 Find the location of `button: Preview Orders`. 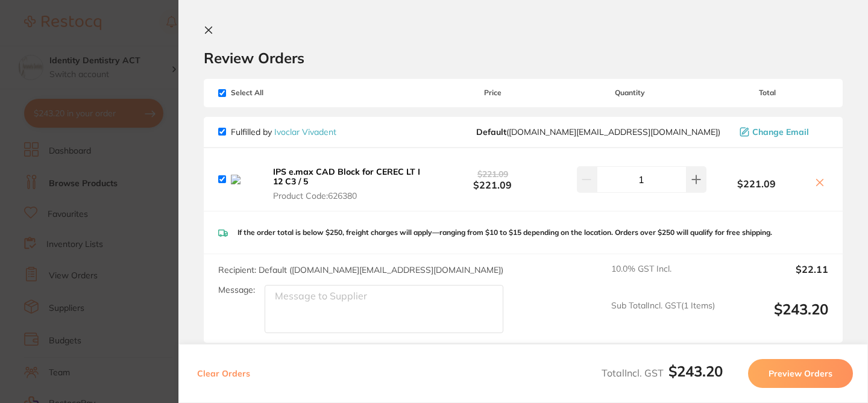

button: Preview Orders is located at coordinates (801, 374).